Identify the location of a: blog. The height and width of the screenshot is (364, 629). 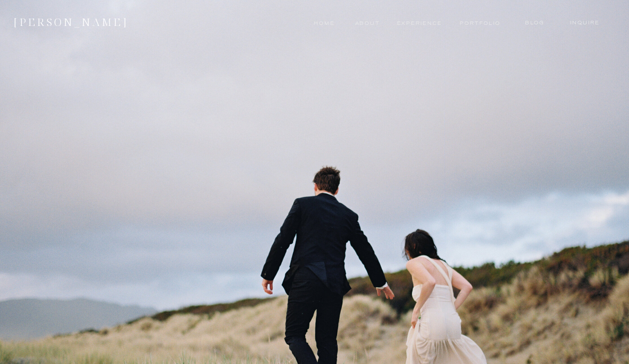
(535, 23).